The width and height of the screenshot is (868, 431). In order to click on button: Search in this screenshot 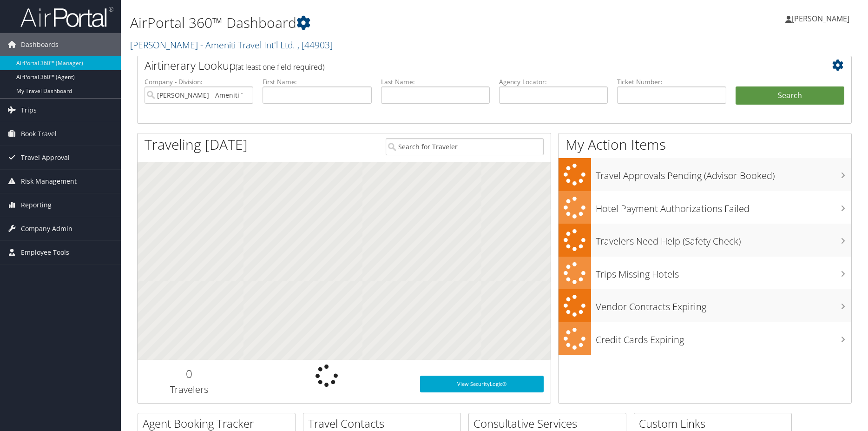, I will do `click(790, 96)`.